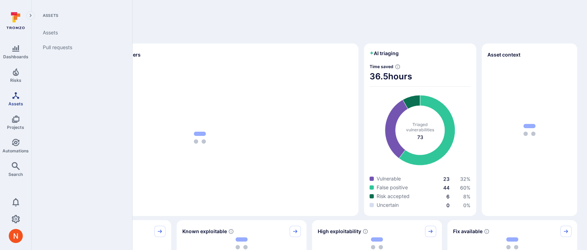 The width and height of the screenshot is (587, 250). Describe the element at coordinates (447, 187) in the screenshot. I see `a: 44` at that location.